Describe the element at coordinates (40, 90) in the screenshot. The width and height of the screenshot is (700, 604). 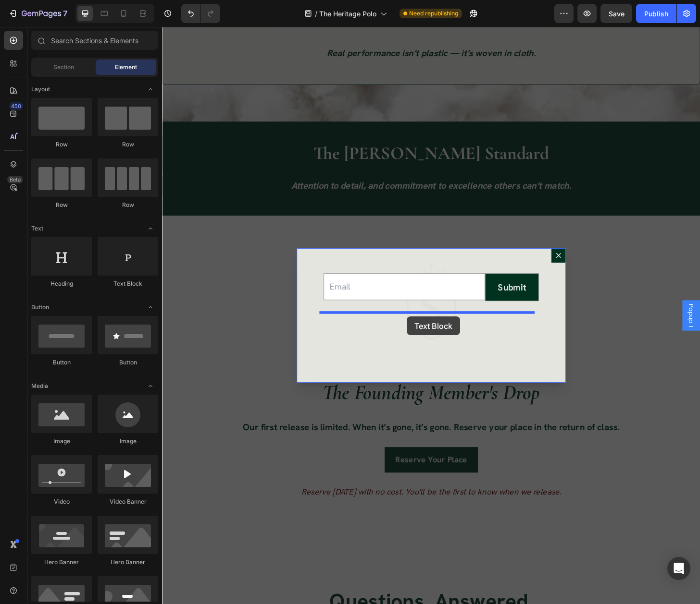
I see `span: Layout` at that location.